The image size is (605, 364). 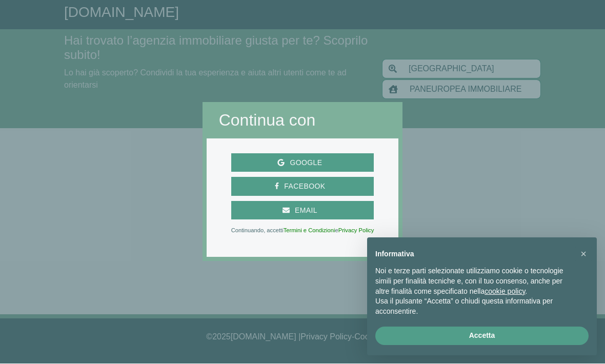 I want to click on button: Accetta, so click(x=482, y=336).